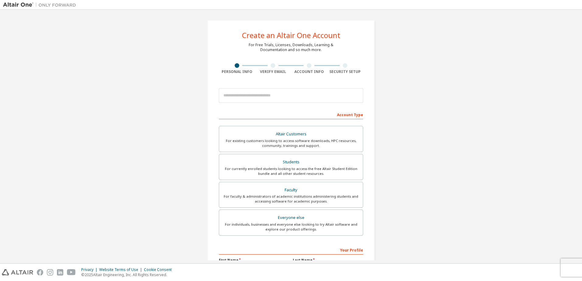  What do you see at coordinates (254, 260) in the screenshot?
I see `label: First Name` at bounding box center [254, 260].